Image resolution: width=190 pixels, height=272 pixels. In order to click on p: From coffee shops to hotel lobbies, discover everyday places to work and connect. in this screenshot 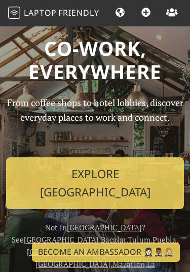, I will do `click(95, 122)`.